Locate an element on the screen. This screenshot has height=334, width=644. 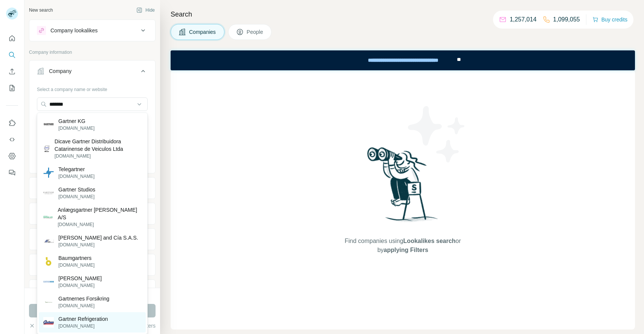
button: Industry is located at coordinates (92, 188).